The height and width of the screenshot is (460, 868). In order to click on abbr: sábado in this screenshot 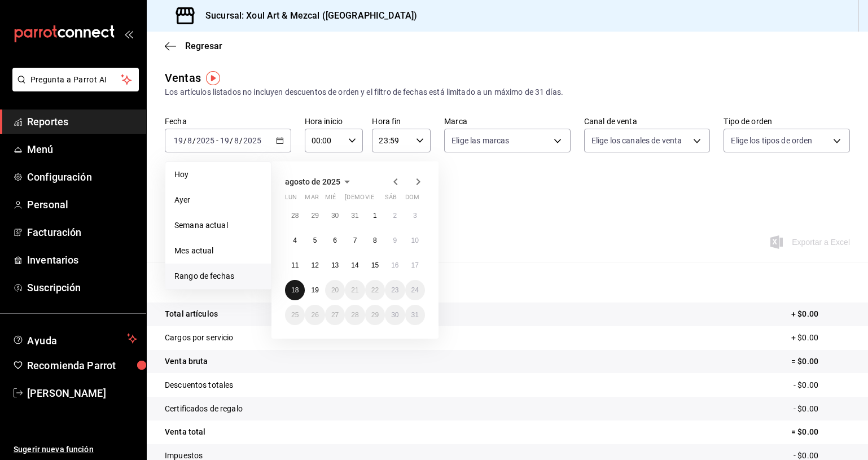, I will do `click(390, 199)`.